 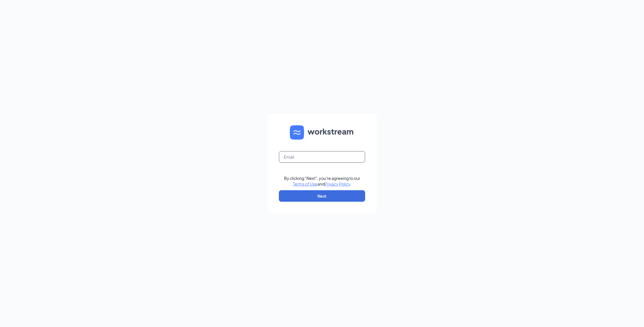 I want to click on input: Email, so click(x=322, y=157).